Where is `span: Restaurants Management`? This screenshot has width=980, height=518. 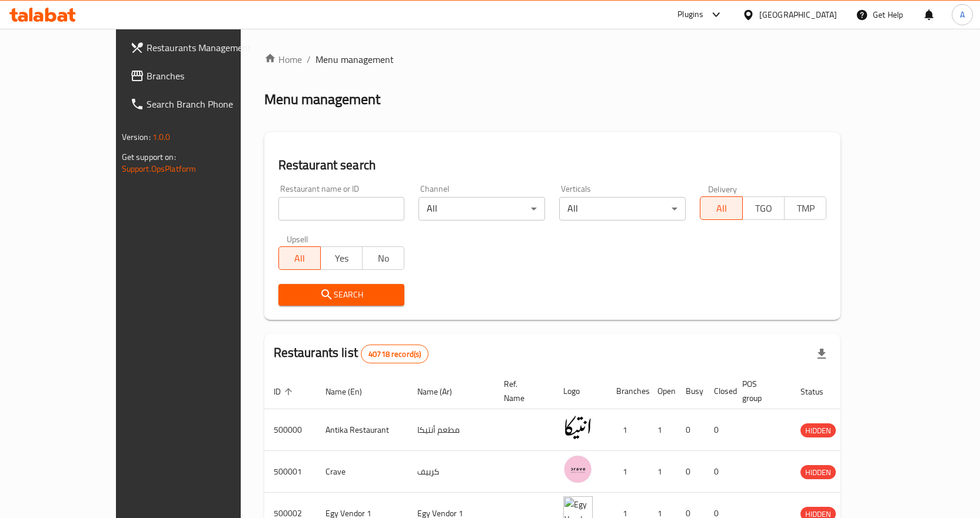 span: Restaurants Management is located at coordinates (208, 47).